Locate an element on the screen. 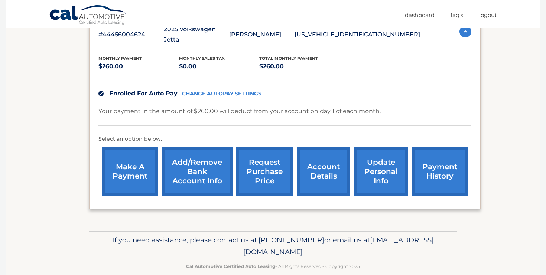  a: Cal Automotive is located at coordinates (88, 16).